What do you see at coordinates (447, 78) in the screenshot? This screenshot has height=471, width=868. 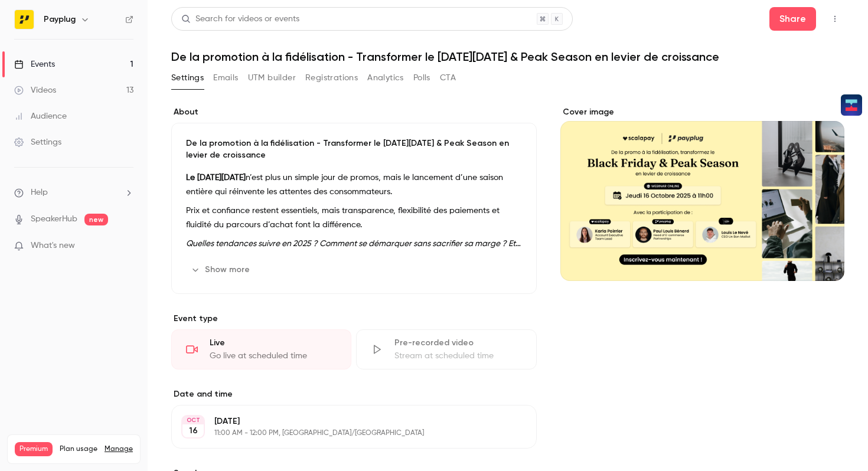 I see `button: CTA` at bounding box center [447, 78].